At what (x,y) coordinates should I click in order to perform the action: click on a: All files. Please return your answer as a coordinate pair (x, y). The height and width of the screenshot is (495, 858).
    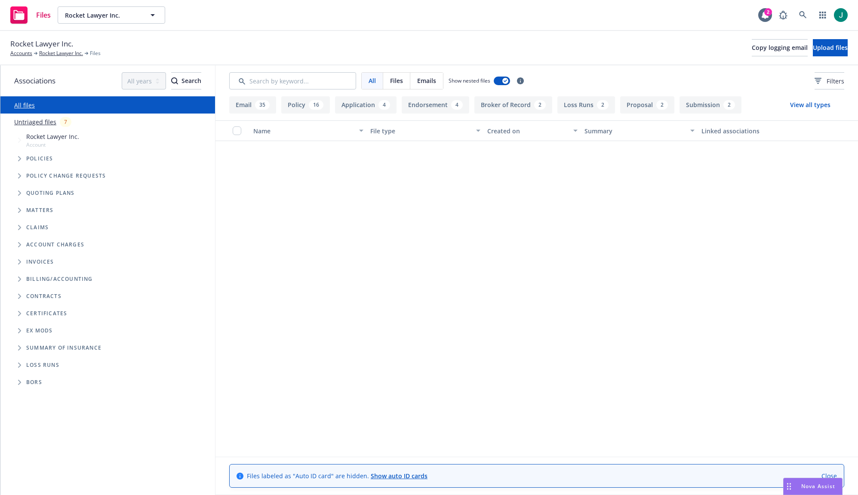
    Looking at the image, I should click on (25, 105).